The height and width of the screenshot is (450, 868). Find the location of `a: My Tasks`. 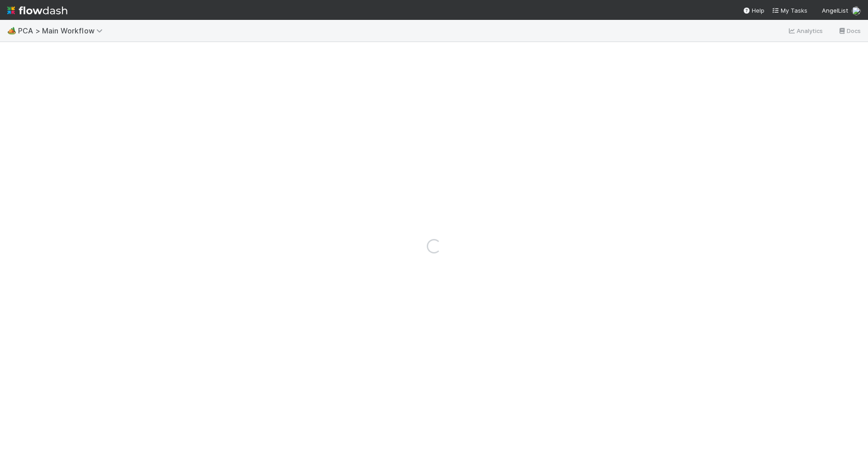

a: My Tasks is located at coordinates (790, 11).